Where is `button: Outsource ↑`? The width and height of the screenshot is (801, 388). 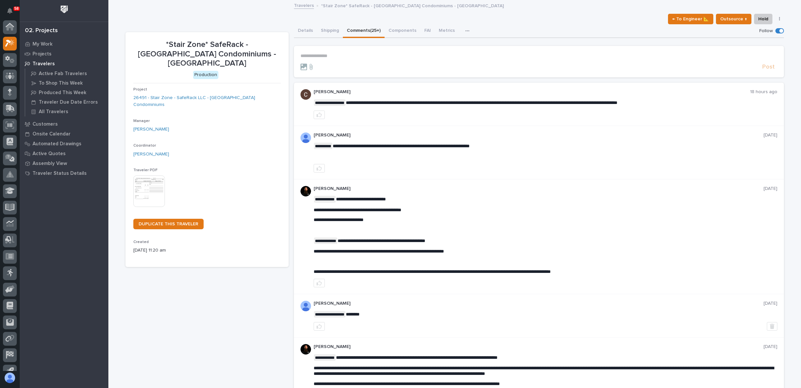
button: Outsource ↑ is located at coordinates (734, 19).